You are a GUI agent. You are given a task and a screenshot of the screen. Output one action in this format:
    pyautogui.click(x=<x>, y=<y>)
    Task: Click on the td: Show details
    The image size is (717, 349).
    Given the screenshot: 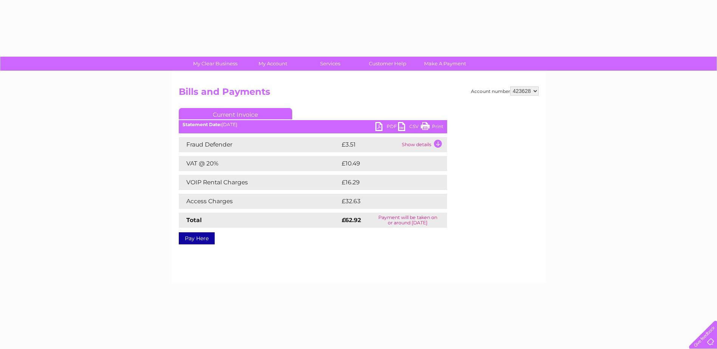 What is the action you would take?
    pyautogui.click(x=423, y=145)
    